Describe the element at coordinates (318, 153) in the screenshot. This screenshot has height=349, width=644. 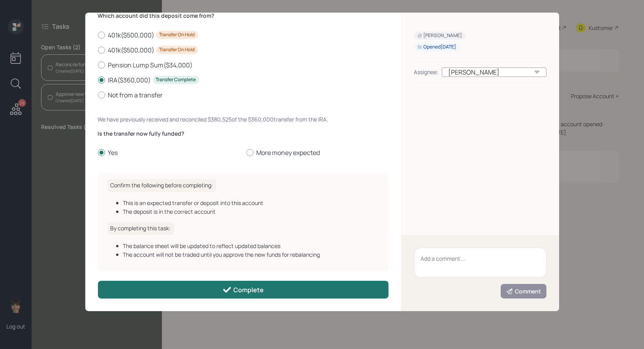
I see `label: More money expected` at that location.